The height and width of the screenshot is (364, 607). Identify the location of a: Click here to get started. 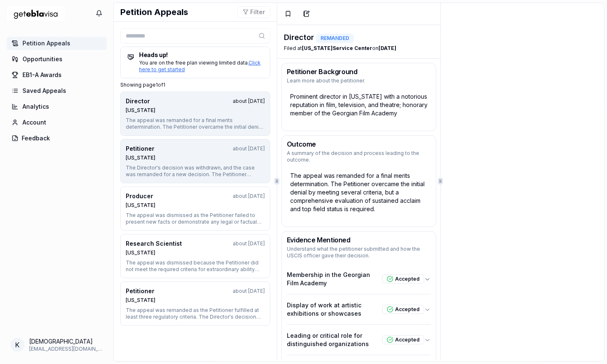
(200, 66).